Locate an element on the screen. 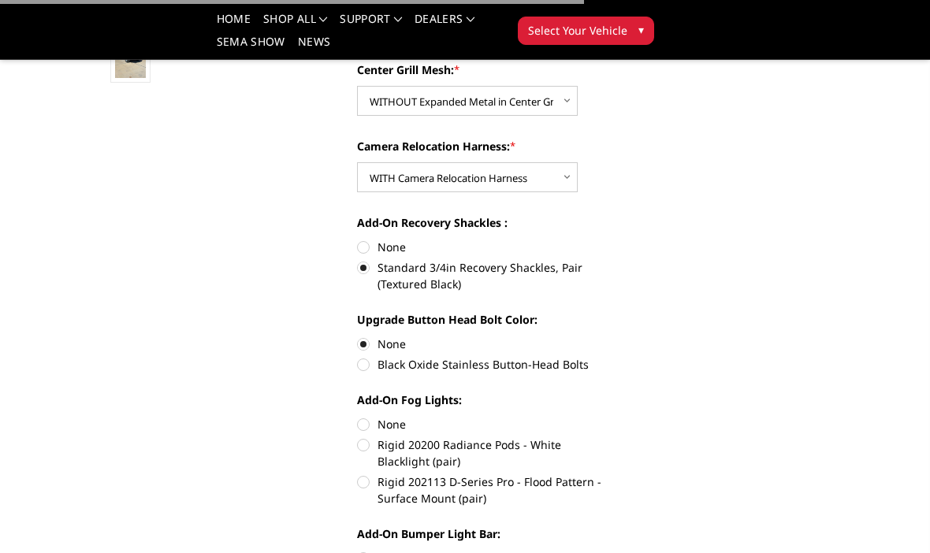  label: Center Grill Mesh: is located at coordinates (485, 69).